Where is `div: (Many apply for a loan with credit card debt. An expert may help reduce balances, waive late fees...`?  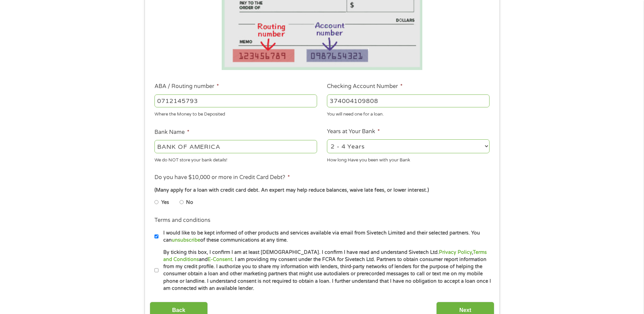 div: (Many apply for a loan with credit card debt. An expert may help reduce balances, waive late fees... is located at coordinates (322, 190).